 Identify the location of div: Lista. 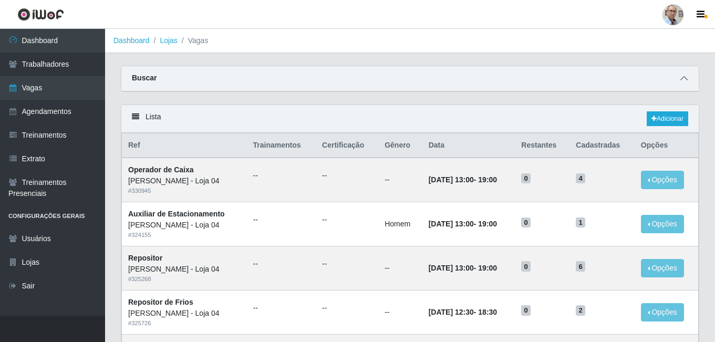
(410, 119).